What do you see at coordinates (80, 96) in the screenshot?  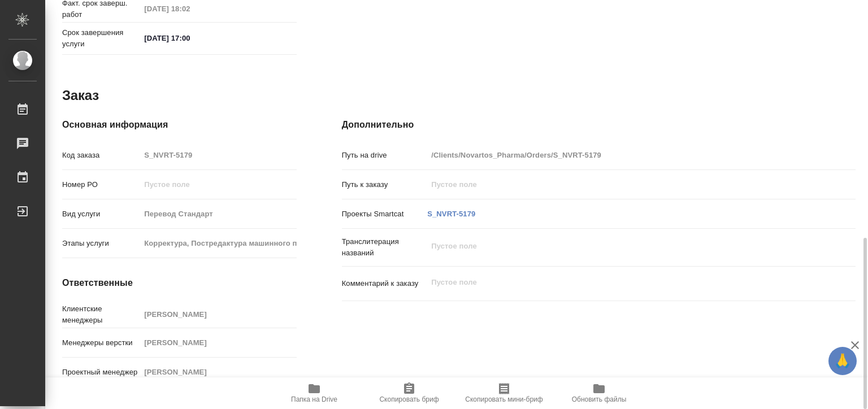 I see `h2: Заказ` at bounding box center [80, 96].